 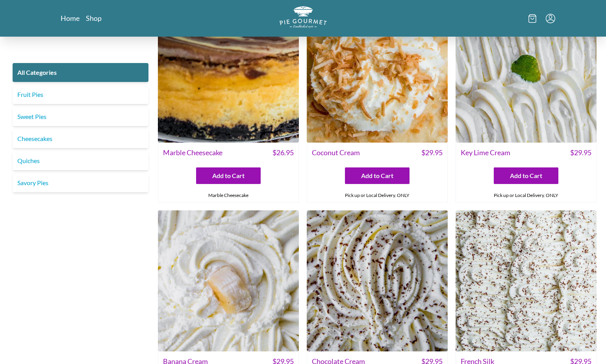 I want to click on a: Shop, so click(x=94, y=19).